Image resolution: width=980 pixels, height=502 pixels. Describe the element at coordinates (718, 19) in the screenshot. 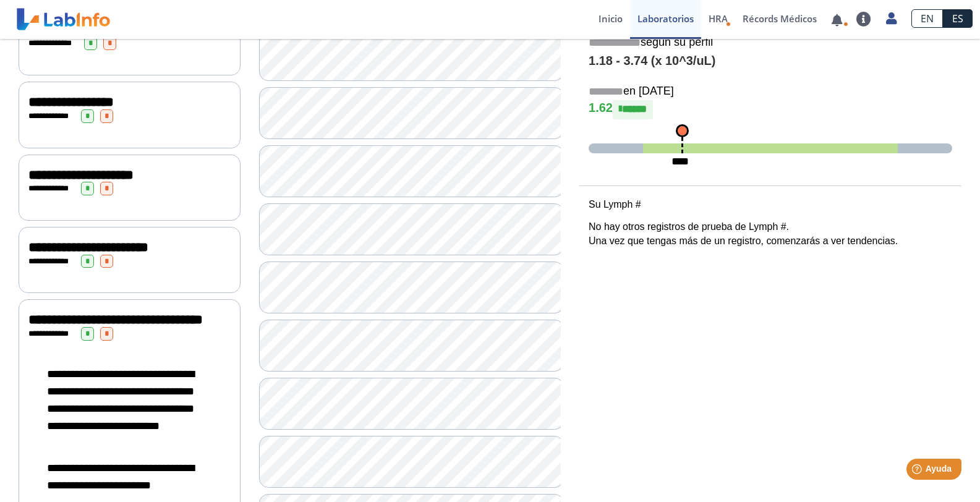

I see `span: HRA` at that location.